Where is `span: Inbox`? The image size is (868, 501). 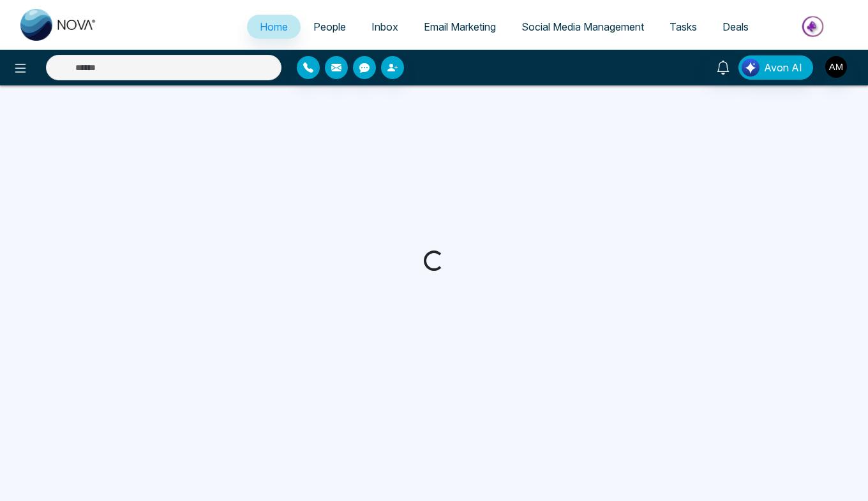
span: Inbox is located at coordinates (385, 26).